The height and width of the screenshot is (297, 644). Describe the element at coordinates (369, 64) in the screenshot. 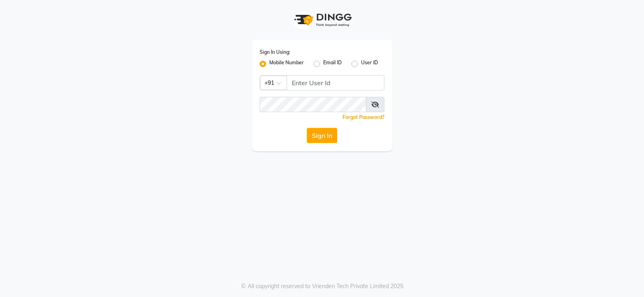

I see `label: User ID` at that location.